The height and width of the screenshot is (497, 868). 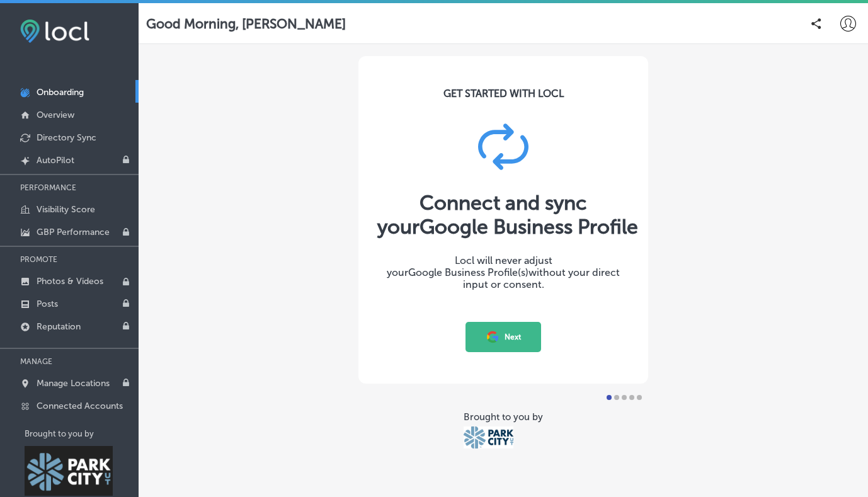 I want to click on span: Google Business Profile, so click(x=528, y=227).